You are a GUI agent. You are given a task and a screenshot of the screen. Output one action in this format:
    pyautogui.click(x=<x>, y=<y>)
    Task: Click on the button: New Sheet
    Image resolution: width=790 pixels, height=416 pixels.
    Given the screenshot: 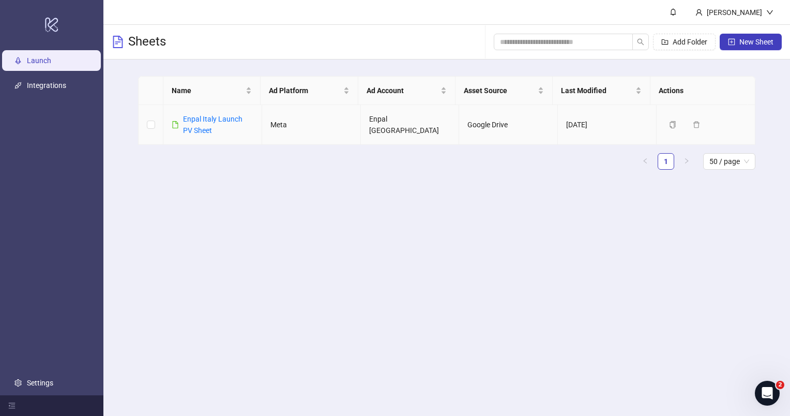 What is the action you would take?
    pyautogui.click(x=751, y=42)
    